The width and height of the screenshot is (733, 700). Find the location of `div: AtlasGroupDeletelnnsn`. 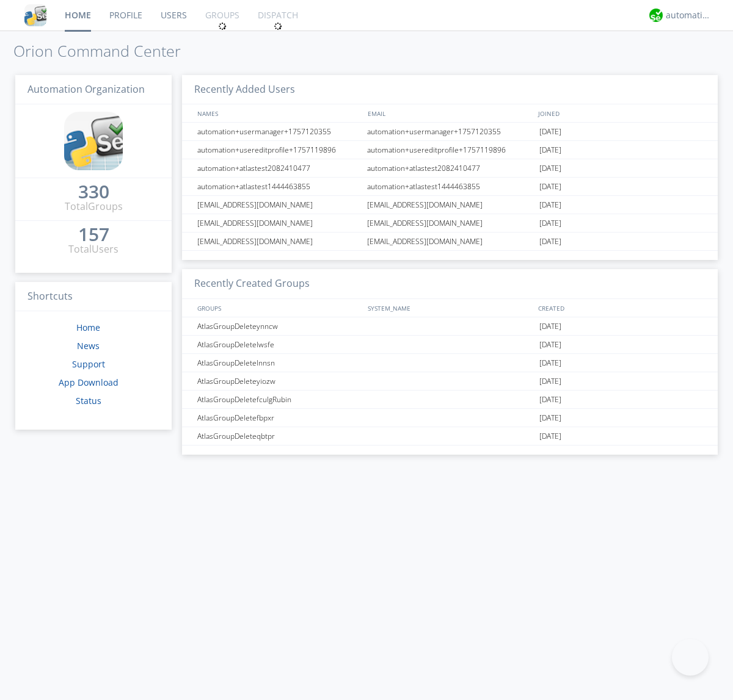

div: AtlasGroupDeletelnnsn is located at coordinates (279, 362).